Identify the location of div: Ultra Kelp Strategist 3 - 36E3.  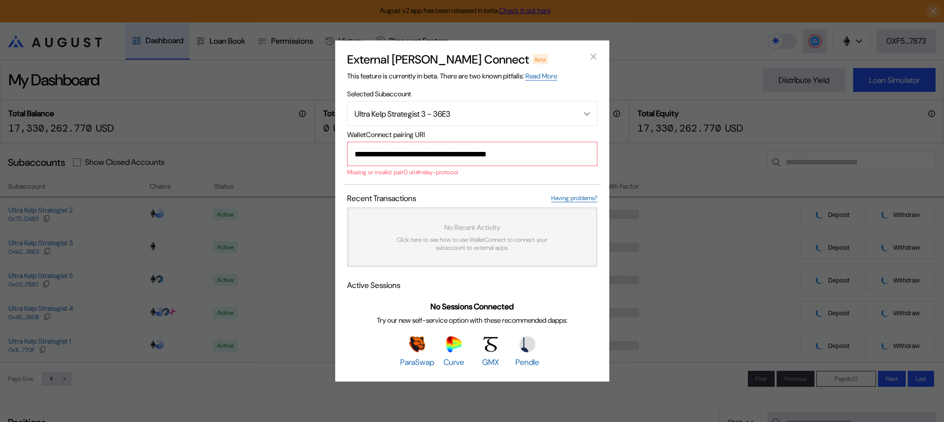
(459, 113).